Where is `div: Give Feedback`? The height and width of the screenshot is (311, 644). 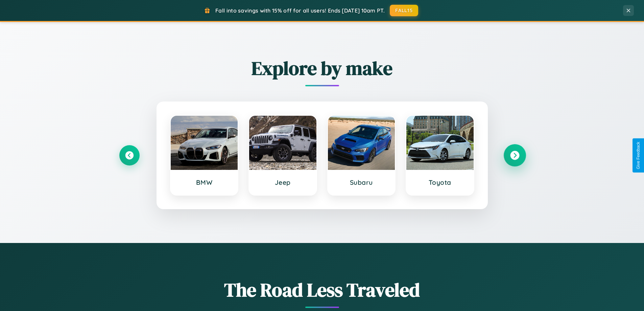 div: Give Feedback is located at coordinates (638, 155).